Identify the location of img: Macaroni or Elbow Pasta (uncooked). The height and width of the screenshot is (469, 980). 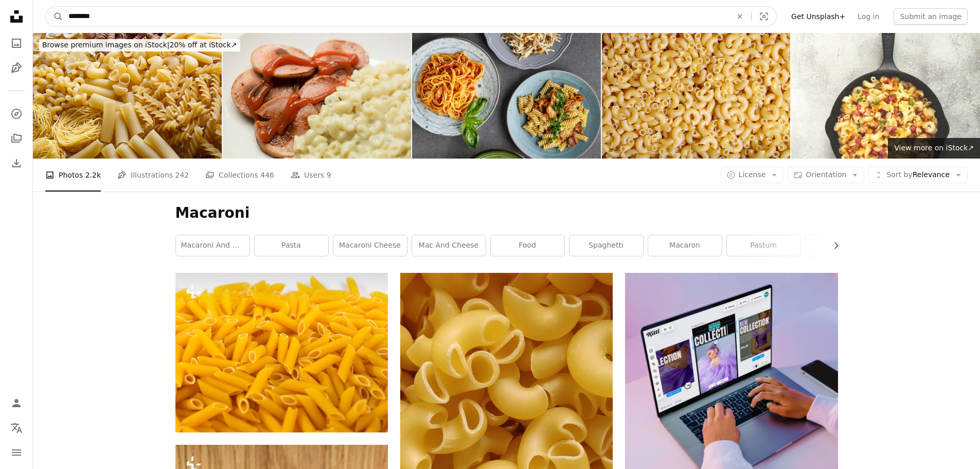
(696, 96).